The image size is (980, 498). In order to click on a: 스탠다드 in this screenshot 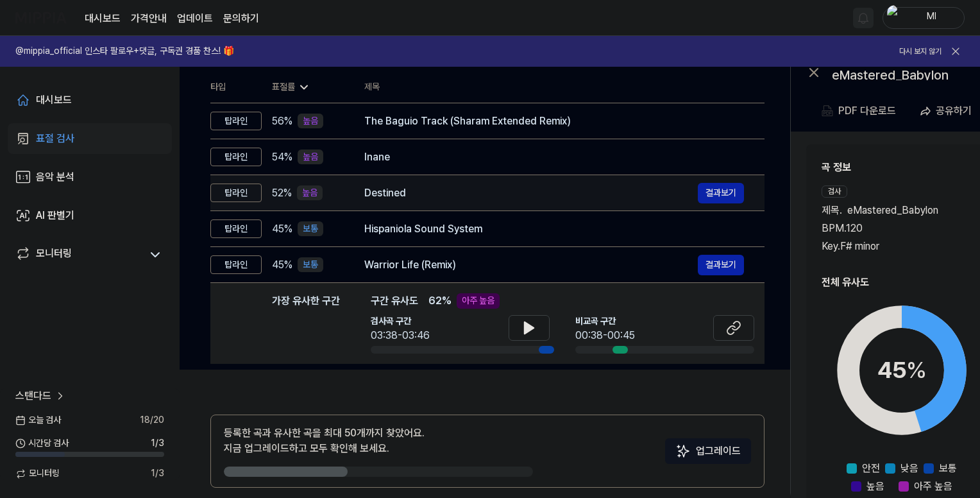, I will do `click(41, 395)`.